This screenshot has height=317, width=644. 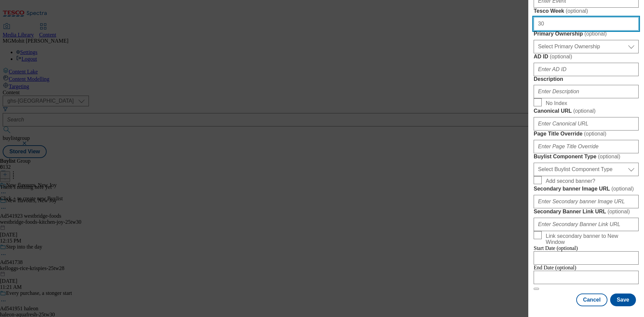 What do you see at coordinates (586, 79) in the screenshot?
I see `label: Description` at bounding box center [586, 79].